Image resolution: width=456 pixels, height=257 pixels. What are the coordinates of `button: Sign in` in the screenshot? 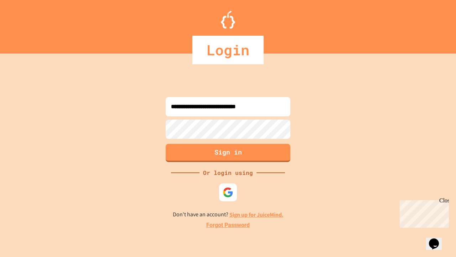 It's located at (228, 153).